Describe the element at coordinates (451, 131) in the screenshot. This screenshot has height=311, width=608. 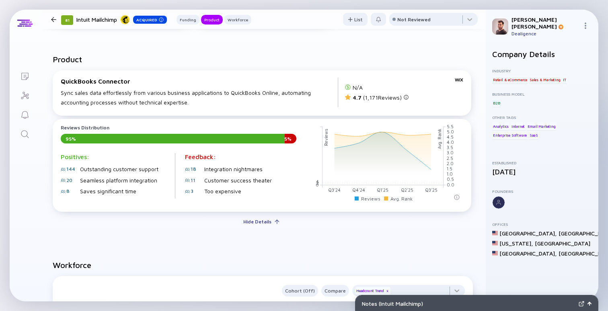
I see `tspan: 5.0` at that location.